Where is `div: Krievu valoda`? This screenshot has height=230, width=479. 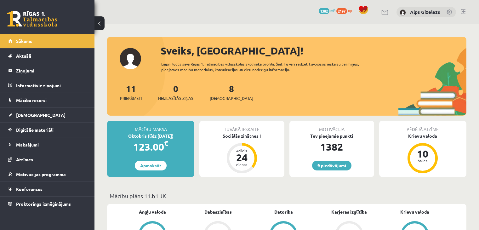
div: Krievu valoda is located at coordinates (423, 136).